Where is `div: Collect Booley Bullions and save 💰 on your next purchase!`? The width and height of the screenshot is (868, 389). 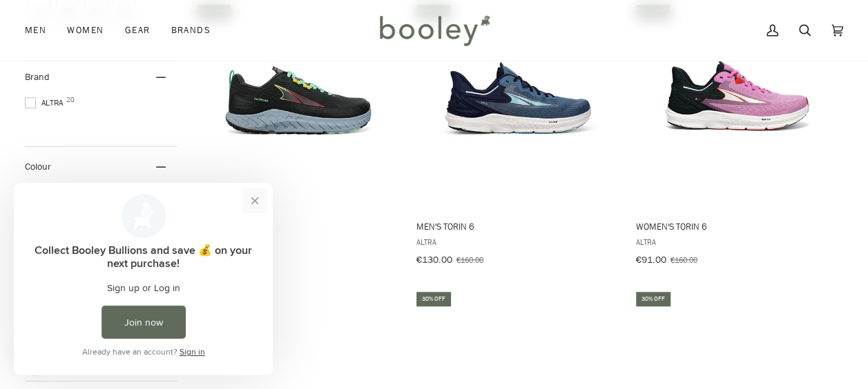
div: Collect Booley Bullions and save 💰 on your next purchase! is located at coordinates (129, 74).